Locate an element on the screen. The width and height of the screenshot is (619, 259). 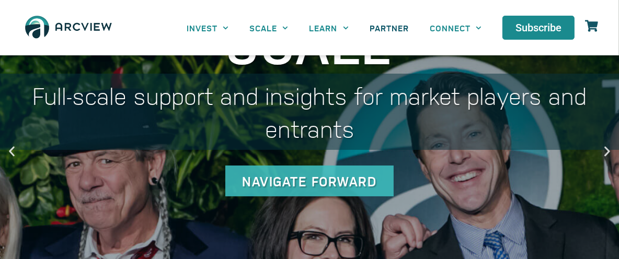
a: PARTNER is located at coordinates (389, 28).